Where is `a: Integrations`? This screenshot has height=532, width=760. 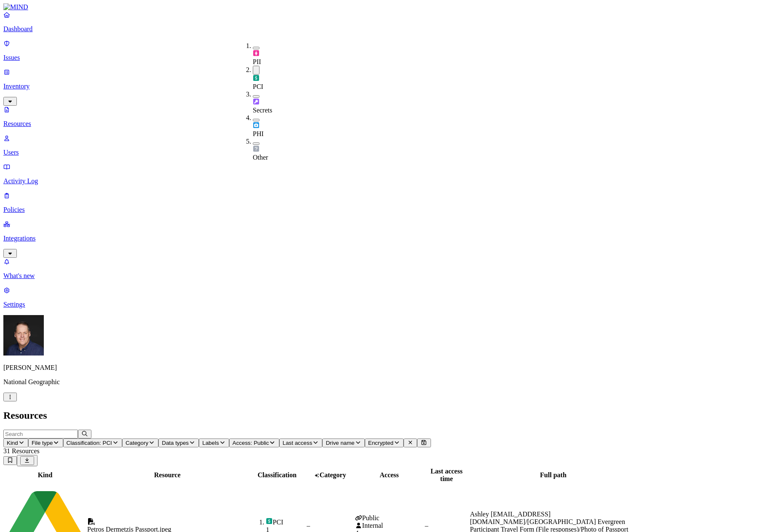 a: Integrations is located at coordinates (380, 238).